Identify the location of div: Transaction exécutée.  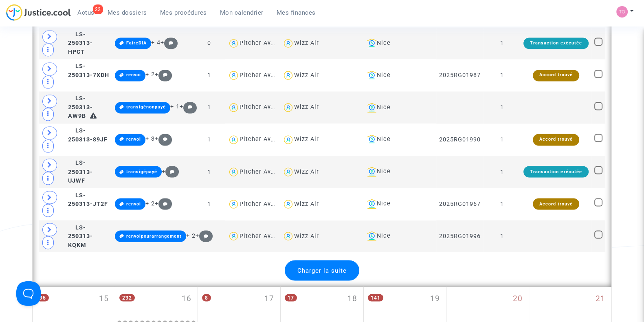
(556, 43).